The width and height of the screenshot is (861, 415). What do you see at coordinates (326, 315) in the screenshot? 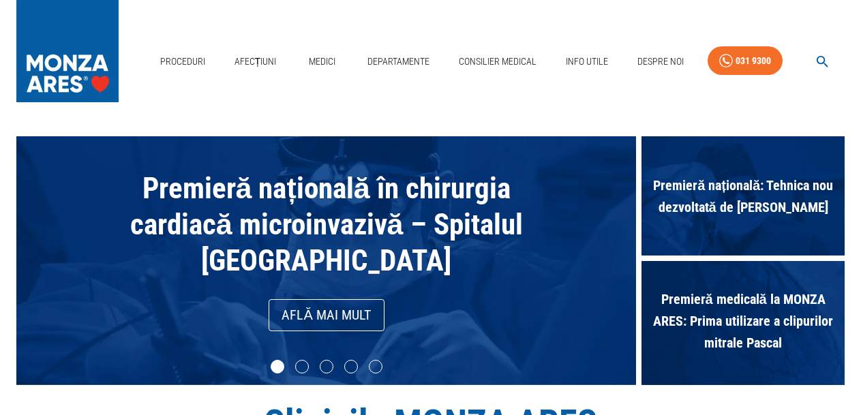
I see `a: Află mai mult` at bounding box center [326, 315].